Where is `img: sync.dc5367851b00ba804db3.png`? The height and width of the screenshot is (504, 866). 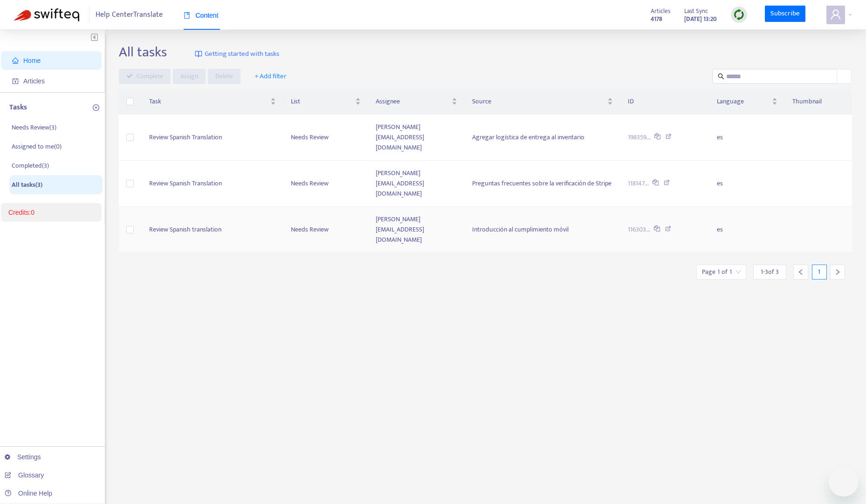
img: sync.dc5367851b00ba804db3.png is located at coordinates (739, 14).